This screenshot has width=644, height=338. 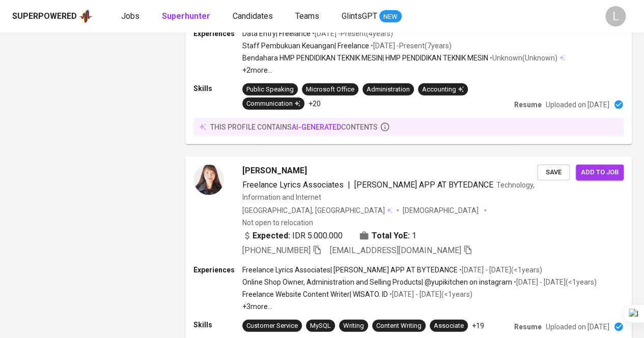 What do you see at coordinates (253, 15) in the screenshot?
I see `span: Candidates` at bounding box center [253, 15].